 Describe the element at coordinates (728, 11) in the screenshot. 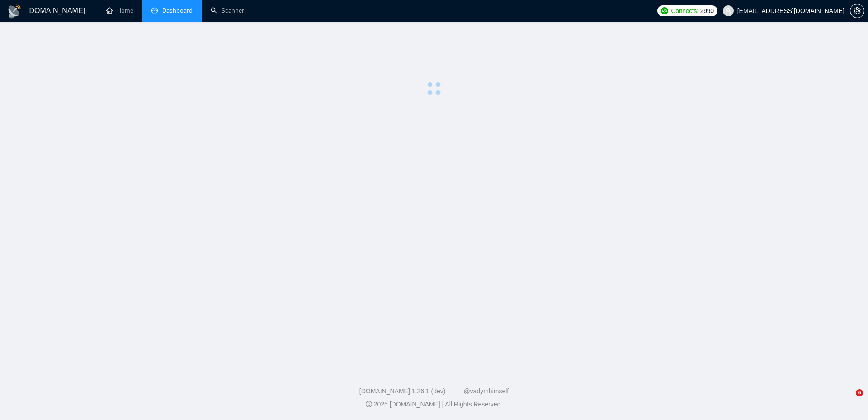

I see `span: user` at that location.